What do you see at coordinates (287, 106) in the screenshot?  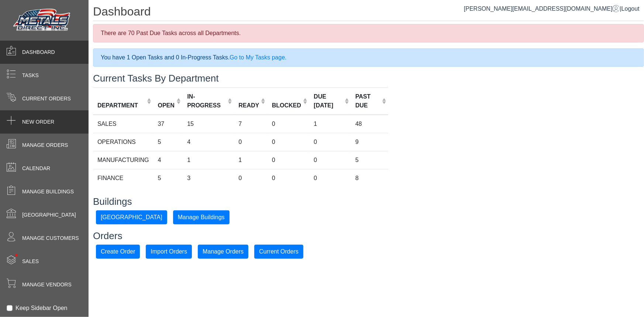 I see `div: BLOCKED` at bounding box center [287, 106].